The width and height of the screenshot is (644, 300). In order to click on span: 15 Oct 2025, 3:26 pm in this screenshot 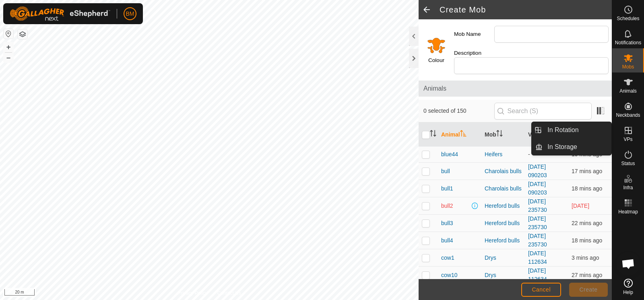, I will do `click(587, 171)`.